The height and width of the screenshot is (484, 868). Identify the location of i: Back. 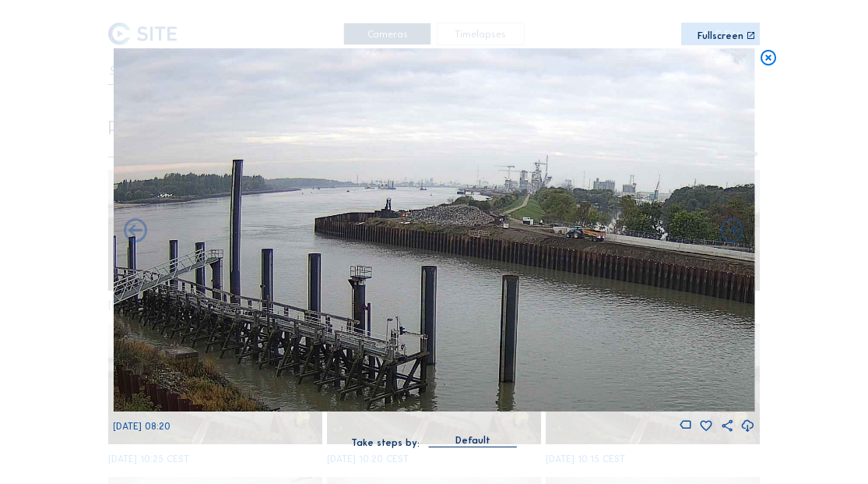
(732, 232).